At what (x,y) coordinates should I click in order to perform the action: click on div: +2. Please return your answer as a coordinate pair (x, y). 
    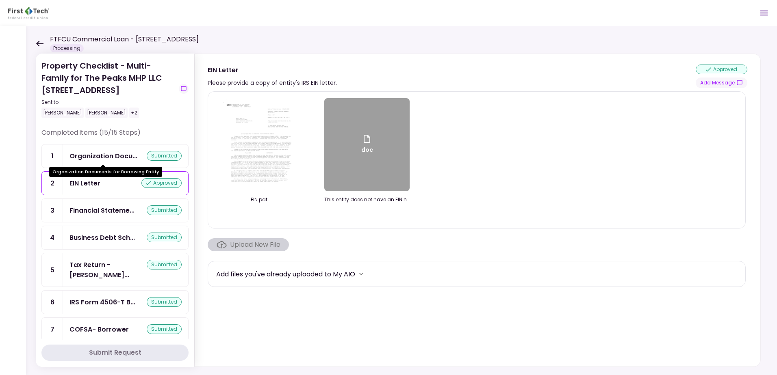
    Looking at the image, I should click on (134, 113).